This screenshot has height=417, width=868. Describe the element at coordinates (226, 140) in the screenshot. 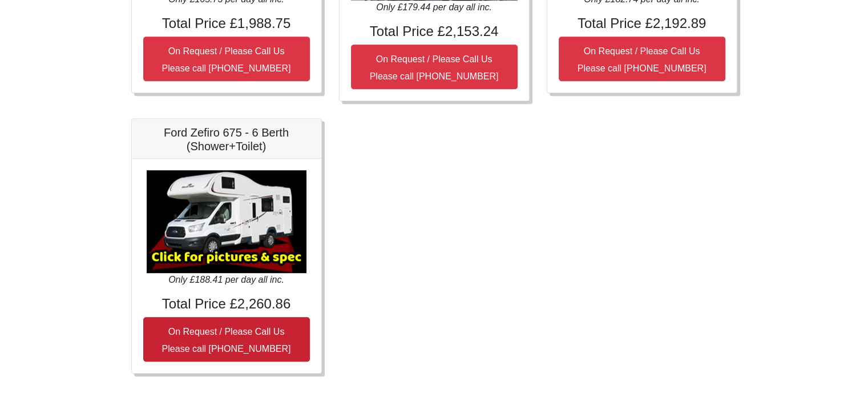

I see `h5: Ford Zefiro 675 - 6 Berth (Shower+Toilet)` at that location.